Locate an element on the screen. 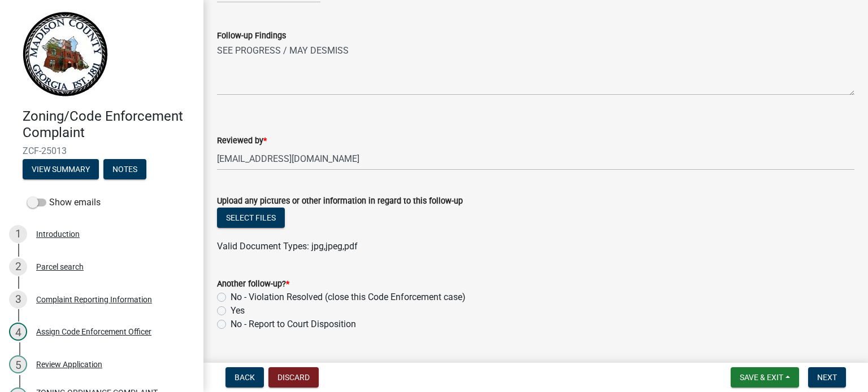 The height and width of the screenshot is (392, 868). label: Upload any pictures or other information in regard to this follow-up is located at coordinates (339, 202).